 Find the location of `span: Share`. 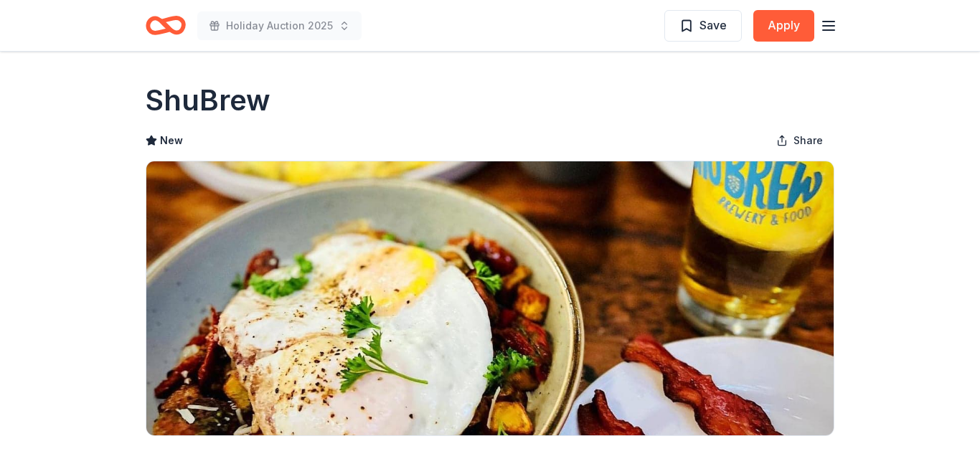

span: Share is located at coordinates (808, 141).